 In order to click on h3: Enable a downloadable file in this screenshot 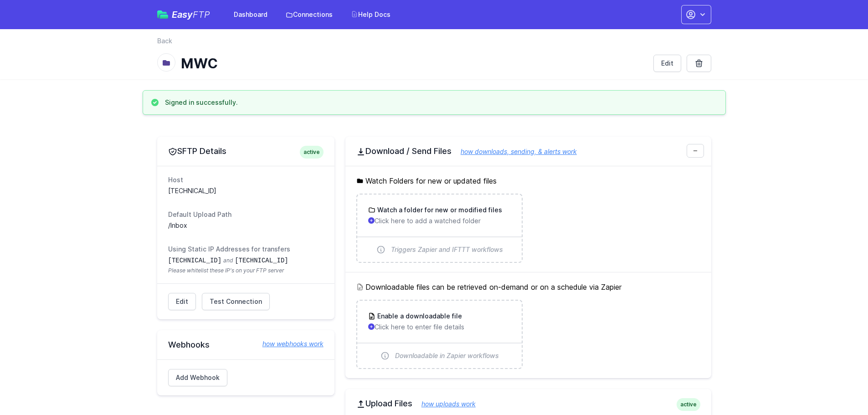, I will do `click(419, 316)`.